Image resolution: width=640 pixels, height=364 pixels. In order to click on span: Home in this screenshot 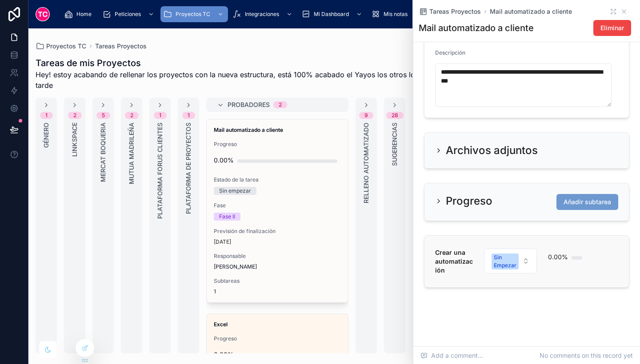, I will do `click(84, 14)`.